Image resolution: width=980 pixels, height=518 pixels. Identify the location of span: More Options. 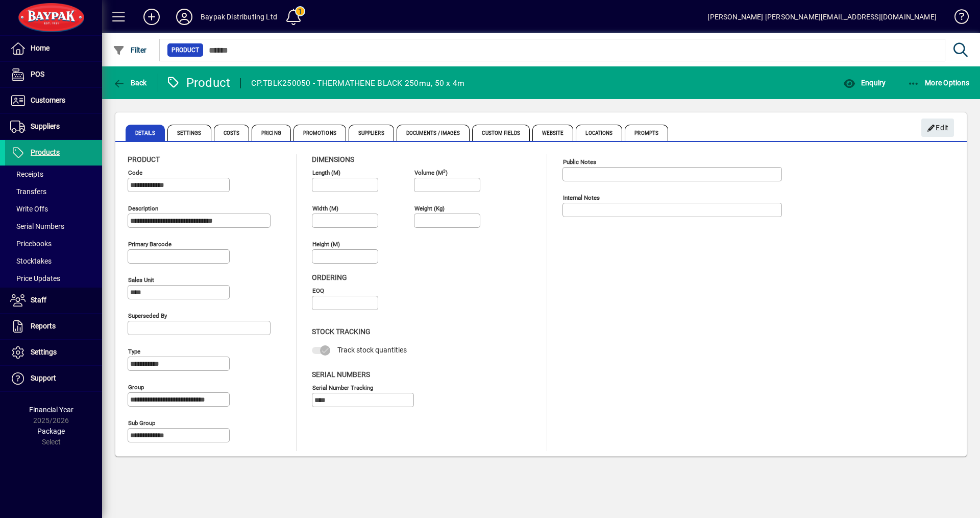
(938, 83).